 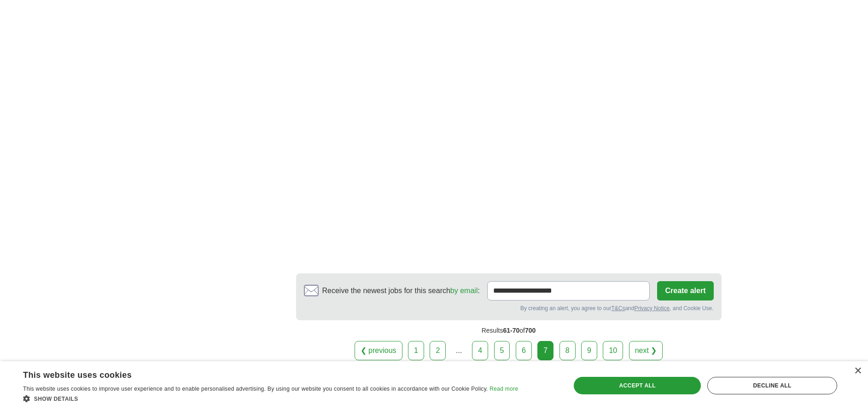 What do you see at coordinates (509, 330) in the screenshot?
I see `div: Results of` at bounding box center [509, 330].